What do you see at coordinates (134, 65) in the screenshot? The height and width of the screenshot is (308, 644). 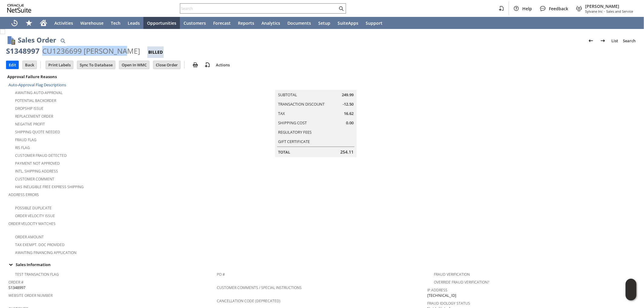 I see `input: Open In WMC` at bounding box center [134, 65].